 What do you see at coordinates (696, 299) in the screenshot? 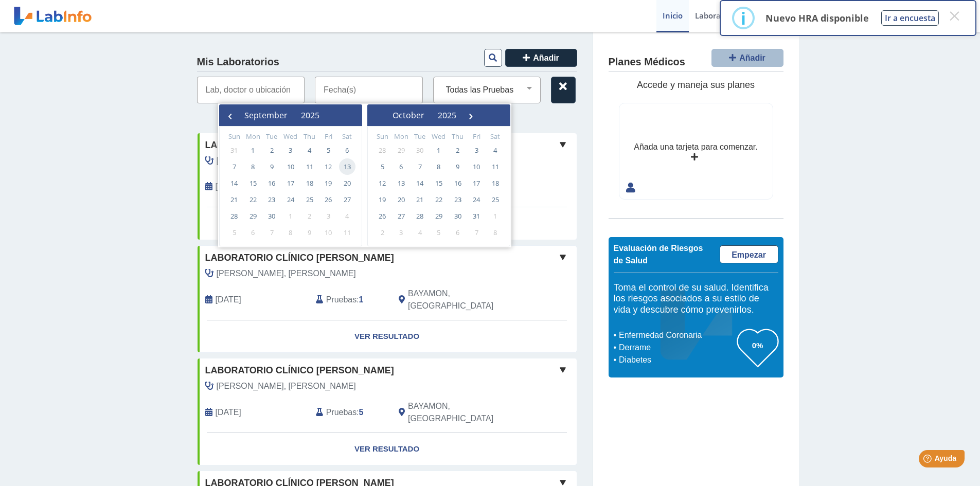
I see `h5: Toma el control de su salud. Identifica los riesgos asociados a su estilo de vida y descubre cómo...` at bounding box center [696, 299].